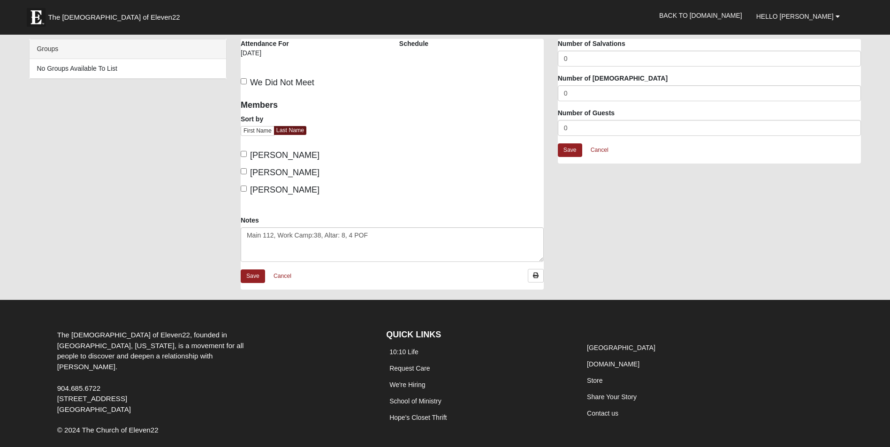 Image resolution: width=890 pixels, height=447 pixels. Describe the element at coordinates (415, 401) in the screenshot. I see `a: School of Ministry` at that location.